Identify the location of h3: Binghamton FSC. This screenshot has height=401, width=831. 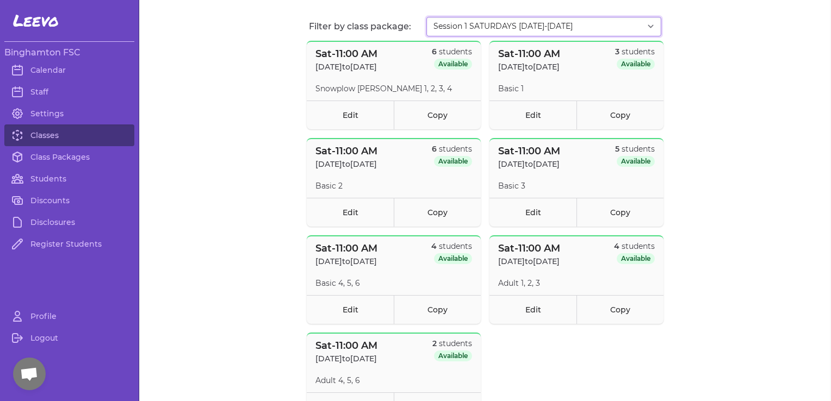
(69, 53).